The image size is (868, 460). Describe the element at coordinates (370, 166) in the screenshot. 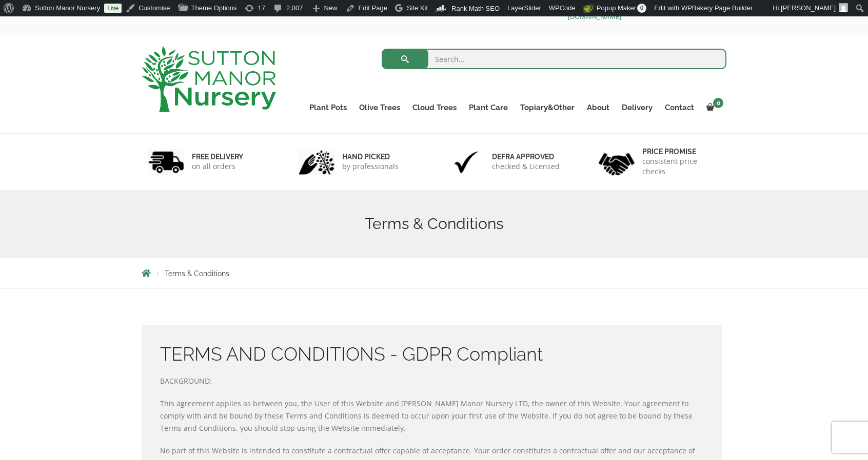

I see `p: by professionals` at that location.